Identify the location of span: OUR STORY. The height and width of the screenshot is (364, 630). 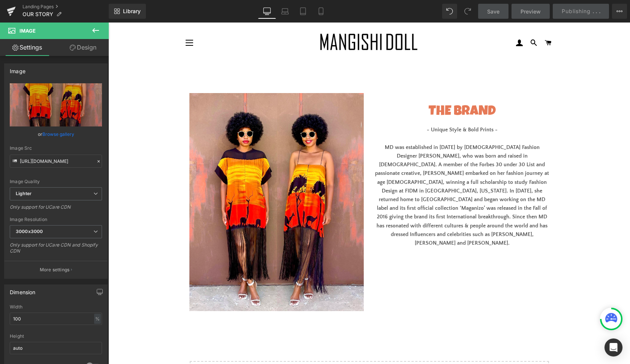
(38, 14).